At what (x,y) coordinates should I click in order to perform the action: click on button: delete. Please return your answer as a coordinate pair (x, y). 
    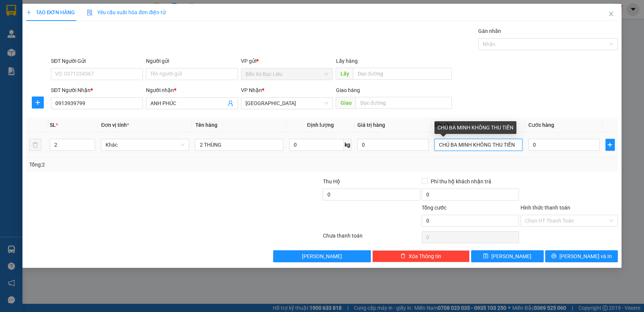
    Looking at the image, I should click on (35, 145).